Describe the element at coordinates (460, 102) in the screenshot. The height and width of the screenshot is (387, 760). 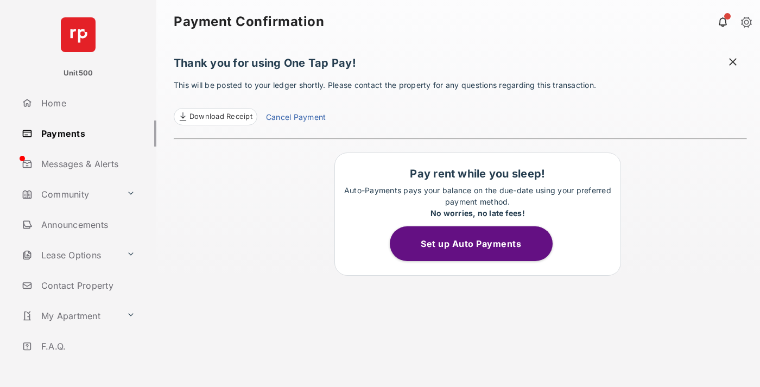
I see `p: This will be posted to your ledger shortly. Please contact the property for any questions regardi...` at that location.